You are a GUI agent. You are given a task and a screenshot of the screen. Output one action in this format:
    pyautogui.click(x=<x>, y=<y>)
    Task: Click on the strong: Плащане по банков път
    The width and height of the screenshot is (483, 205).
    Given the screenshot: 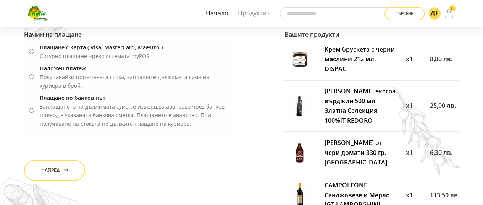 What is the action you would take?
    pyautogui.click(x=73, y=97)
    